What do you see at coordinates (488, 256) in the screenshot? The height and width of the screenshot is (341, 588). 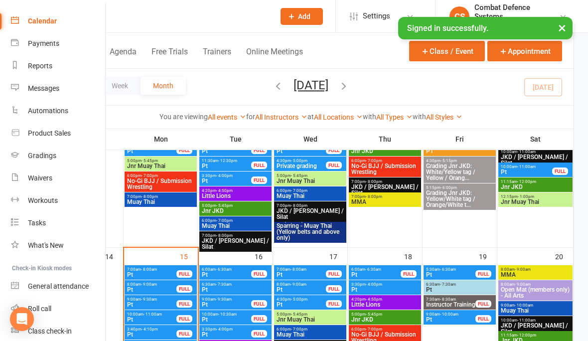 I see `div: 19` at bounding box center [488, 256].